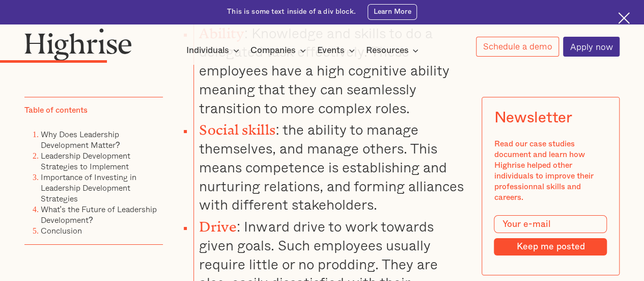  What do you see at coordinates (85, 161) in the screenshot?
I see `a: Leadership Development Strategies to Implement` at bounding box center [85, 161].